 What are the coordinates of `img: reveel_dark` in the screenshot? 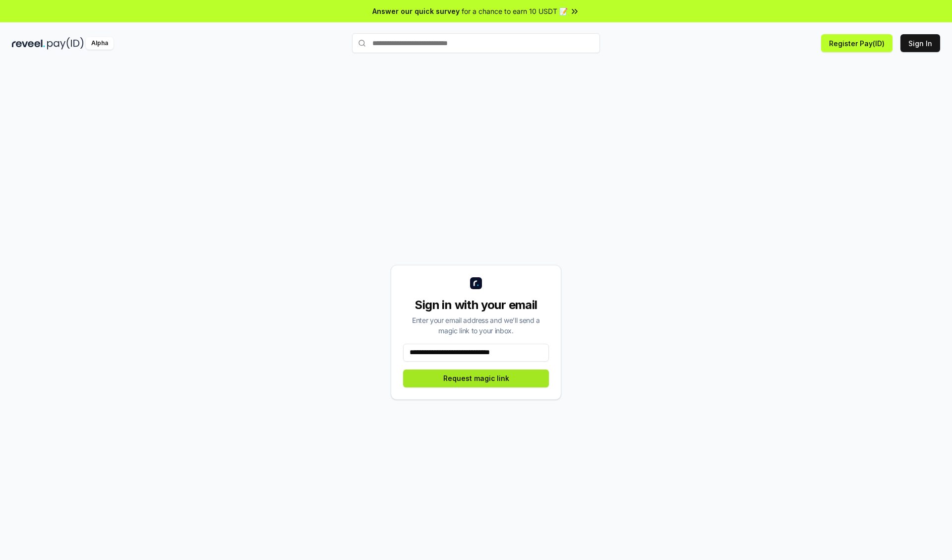 It's located at (28, 43).